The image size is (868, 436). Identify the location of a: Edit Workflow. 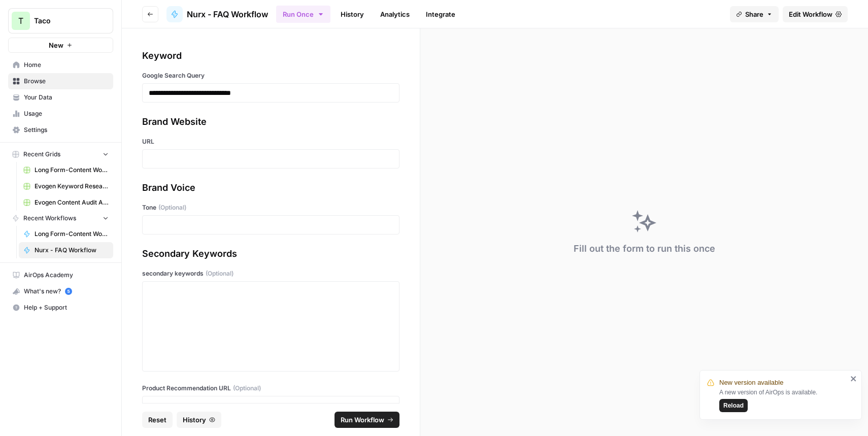
(815, 14).